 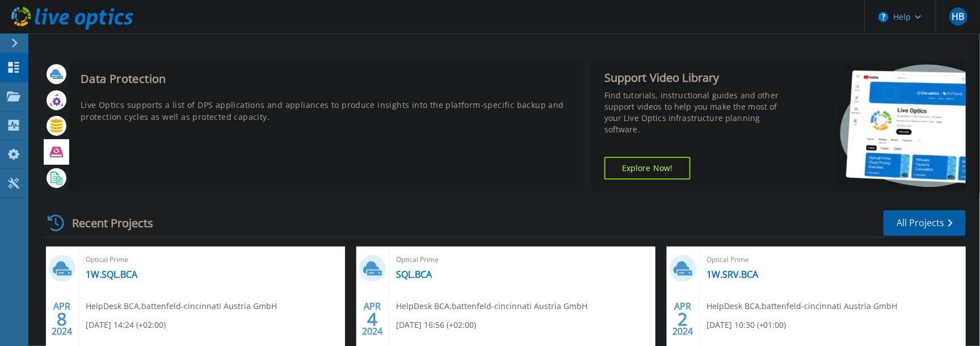 What do you see at coordinates (683, 319) in the screenshot?
I see `span: 2` at bounding box center [683, 319].